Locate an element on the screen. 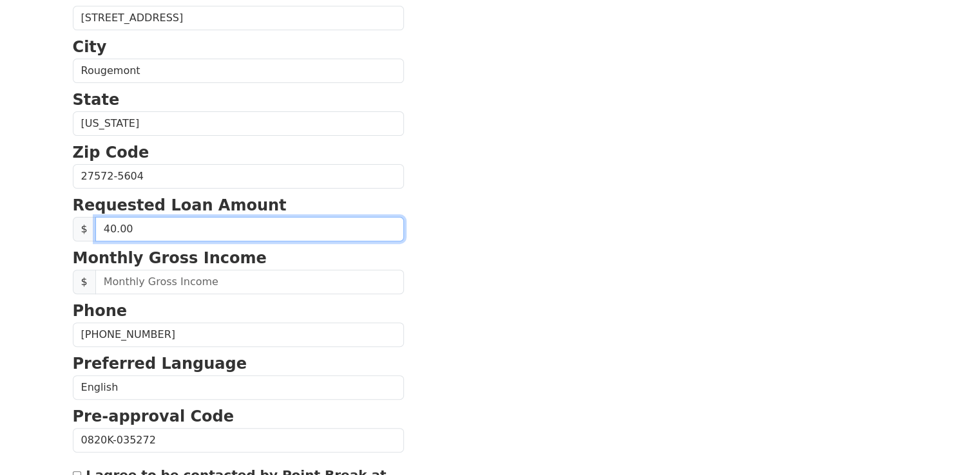 This screenshot has width=980, height=475. strong: State is located at coordinates (96, 100).